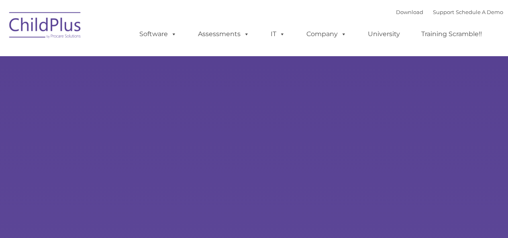 The width and height of the screenshot is (508, 238). What do you see at coordinates (410, 12) in the screenshot?
I see `a: Download` at bounding box center [410, 12].